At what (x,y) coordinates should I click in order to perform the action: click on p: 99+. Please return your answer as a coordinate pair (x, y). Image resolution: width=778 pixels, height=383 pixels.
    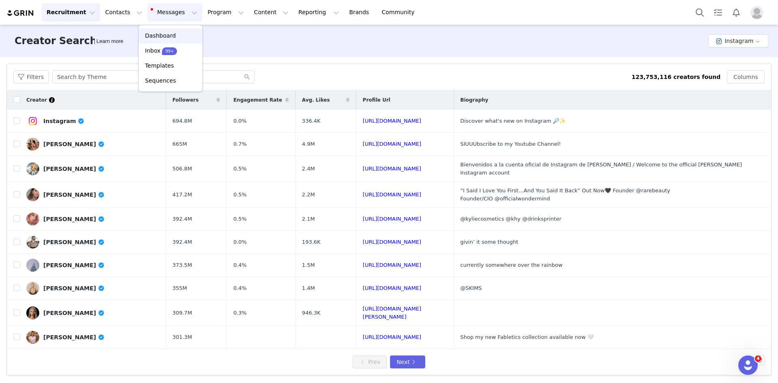
    Looking at the image, I should click on (169, 51).